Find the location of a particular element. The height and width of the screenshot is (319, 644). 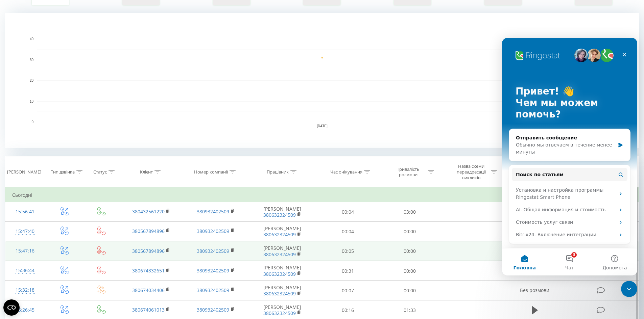

font: 380674034406 is located at coordinates (148, 290).